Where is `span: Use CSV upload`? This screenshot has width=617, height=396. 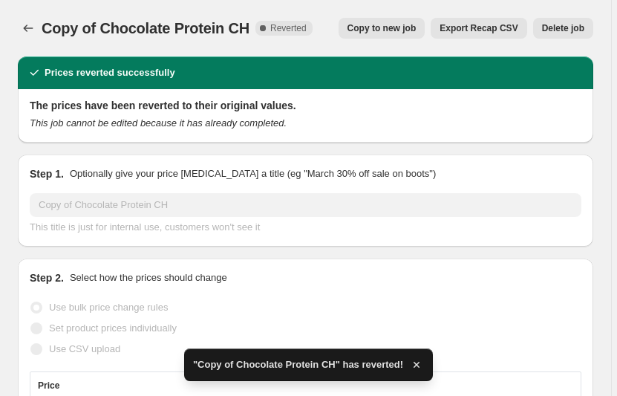
span: Use CSV upload is located at coordinates (85, 348).